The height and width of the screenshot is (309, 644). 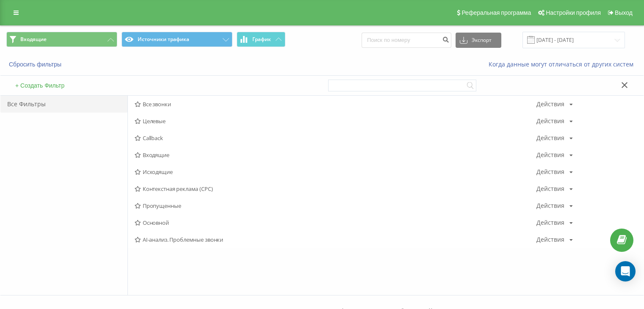 I want to click on button: График, so click(x=261, y=40).